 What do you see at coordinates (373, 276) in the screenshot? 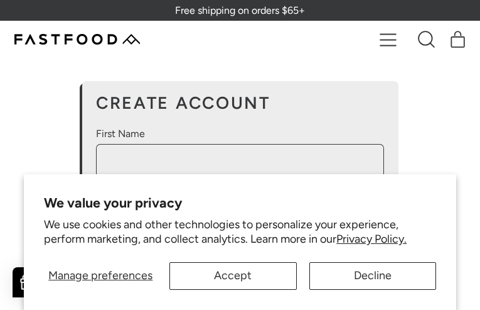
I see `button: Decline` at bounding box center [373, 276].